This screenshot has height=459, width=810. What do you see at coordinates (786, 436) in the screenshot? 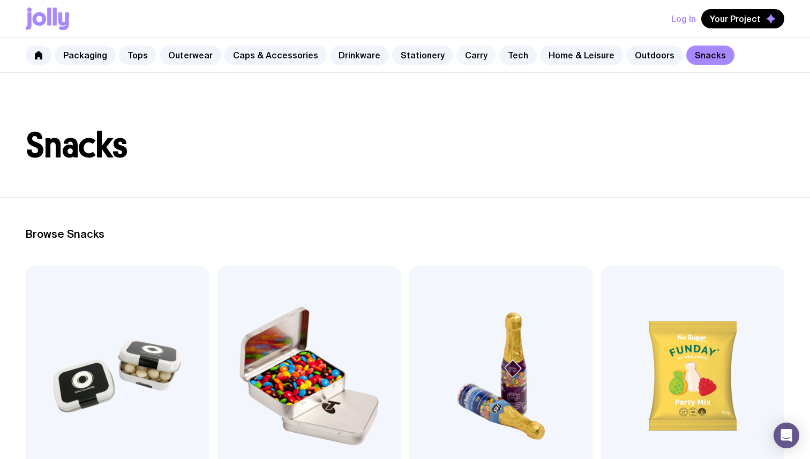
I see `div: Open Intercom Messenger` at bounding box center [786, 436].